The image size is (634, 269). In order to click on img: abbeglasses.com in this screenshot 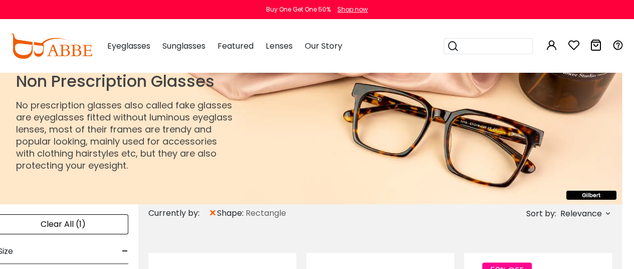, I will do `click(51, 46)`.